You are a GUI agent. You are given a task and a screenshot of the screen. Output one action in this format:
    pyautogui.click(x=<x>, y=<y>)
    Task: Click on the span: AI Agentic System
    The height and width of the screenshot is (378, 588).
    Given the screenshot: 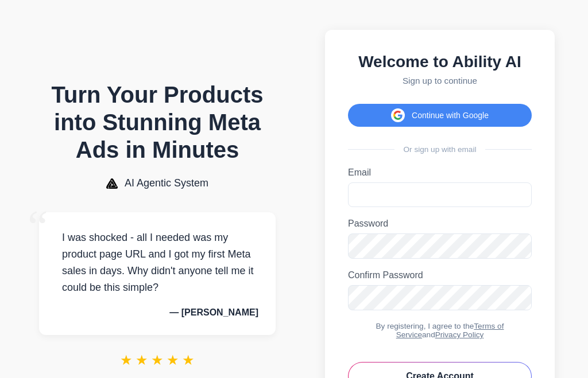 What is the action you would take?
    pyautogui.click(x=167, y=183)
    